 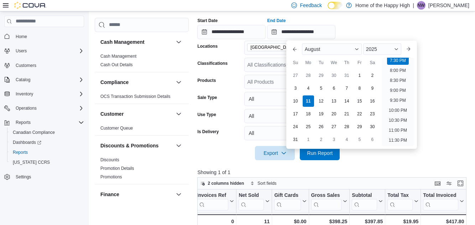 What do you see at coordinates (288, 195) in the screenshot?
I see `div: Gift Cards` at bounding box center [288, 195].